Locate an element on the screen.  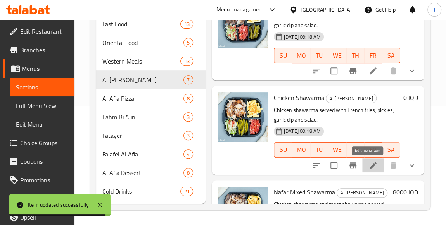
div: Western Meals13 is located at coordinates (151, 61).